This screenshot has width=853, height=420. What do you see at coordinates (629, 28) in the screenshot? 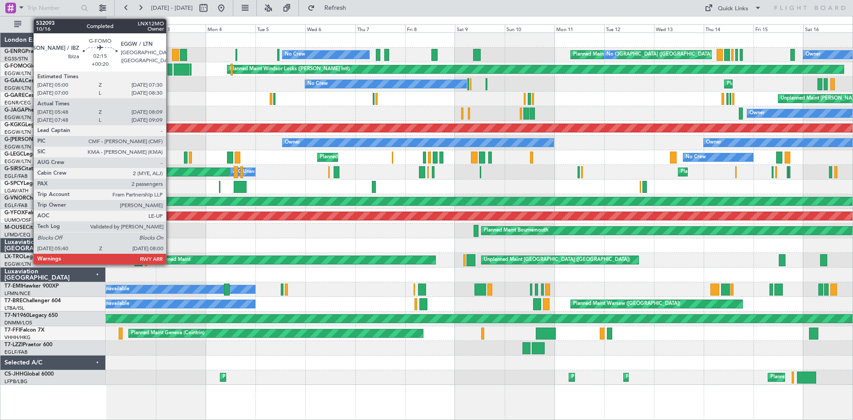
I see `div: Tue 12` at bounding box center [629, 28].